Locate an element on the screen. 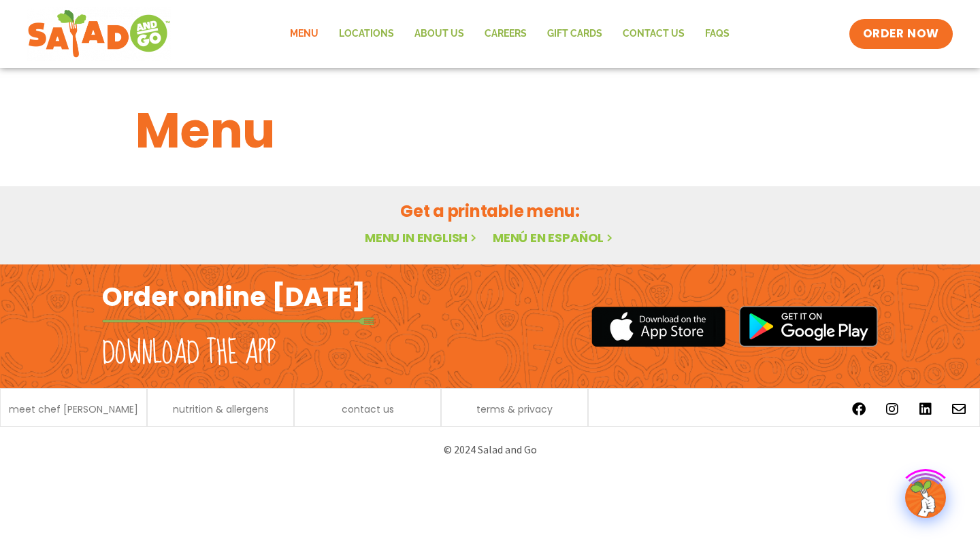  img: appstore is located at coordinates (658, 326).